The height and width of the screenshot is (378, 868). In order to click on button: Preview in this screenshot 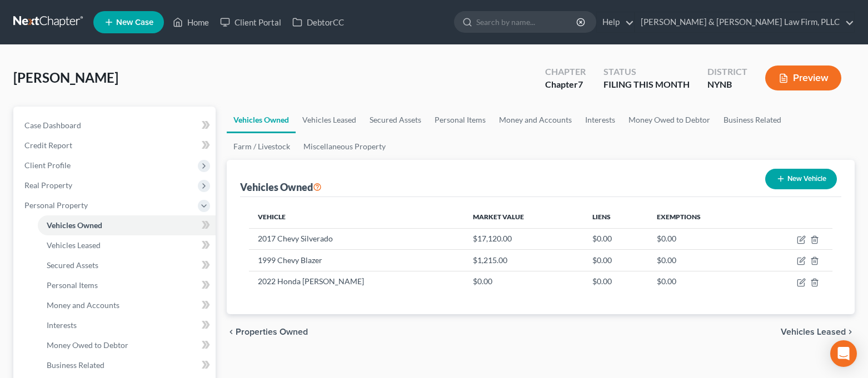, I will do `click(803, 78)`.